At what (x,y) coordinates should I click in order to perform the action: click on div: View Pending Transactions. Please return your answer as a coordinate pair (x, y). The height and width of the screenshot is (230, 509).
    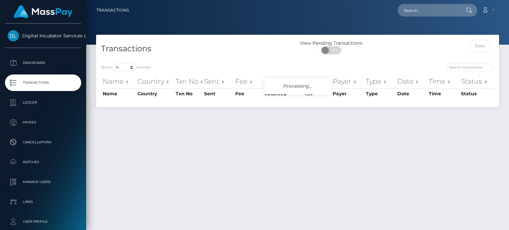
    Looking at the image, I should click on (331, 43).